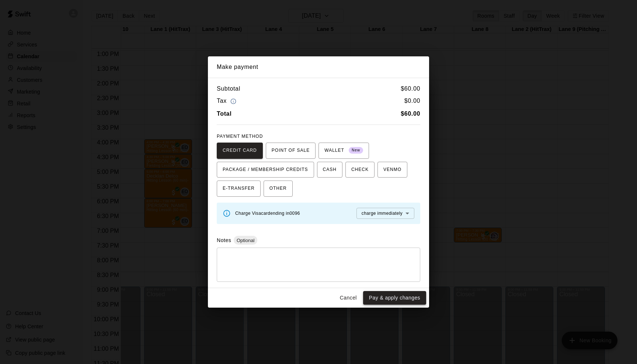 Image resolution: width=637 pixels, height=364 pixels. I want to click on span: New, so click(356, 150).